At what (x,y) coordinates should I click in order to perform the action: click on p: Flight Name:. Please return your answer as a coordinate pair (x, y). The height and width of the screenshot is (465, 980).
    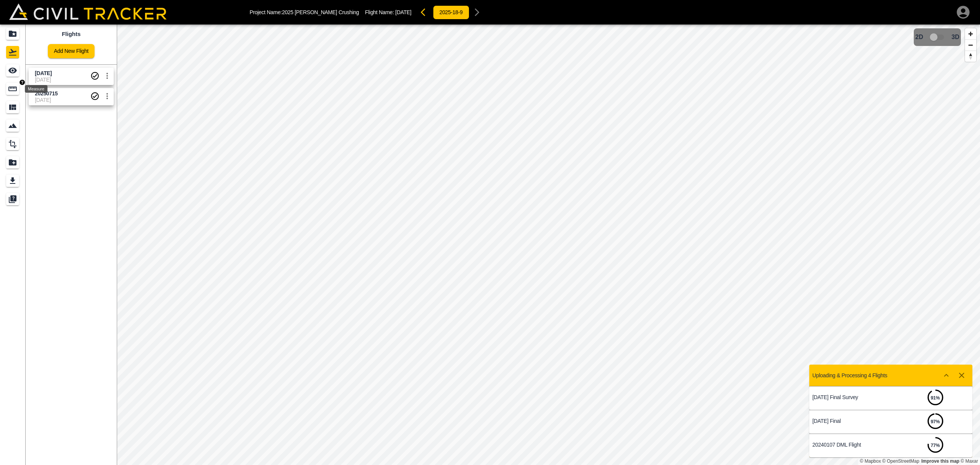
    Looking at the image, I should click on (388, 12).